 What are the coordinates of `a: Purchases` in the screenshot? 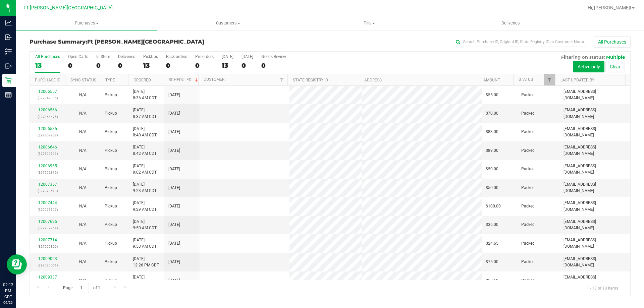 It's located at (87, 23).